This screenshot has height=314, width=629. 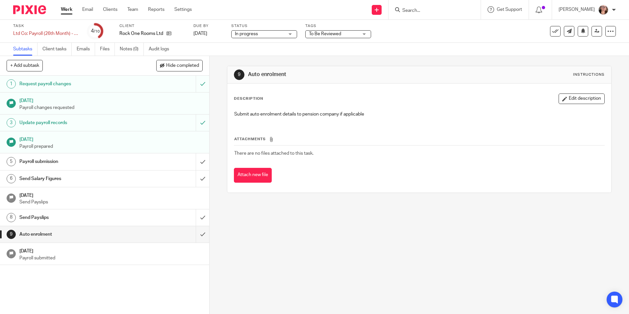 I want to click on span: Hide completed, so click(x=183, y=66).